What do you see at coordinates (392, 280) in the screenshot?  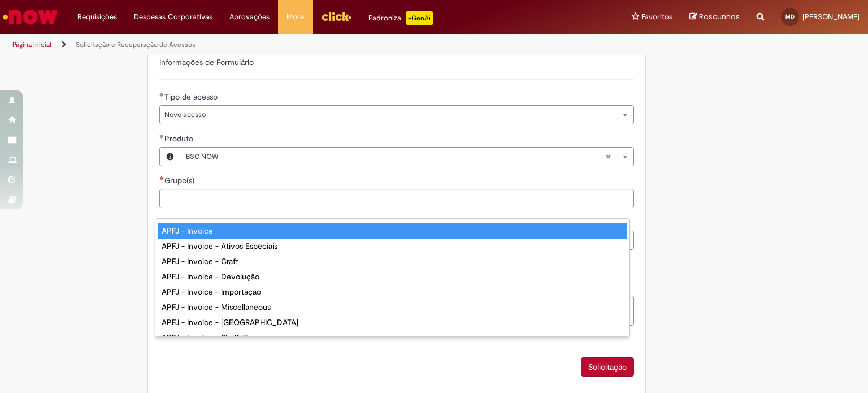 I see `ul: Grupo(s)` at bounding box center [392, 280].